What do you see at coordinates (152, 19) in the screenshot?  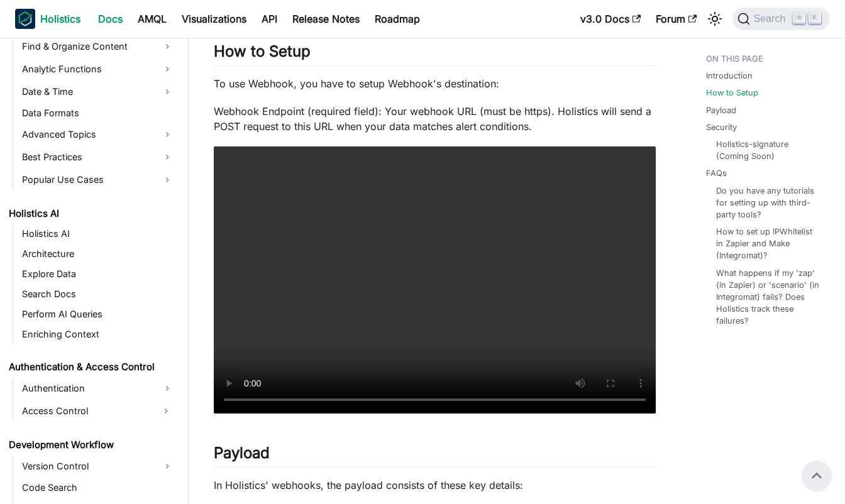 I see `a: AMQL` at bounding box center [152, 19].